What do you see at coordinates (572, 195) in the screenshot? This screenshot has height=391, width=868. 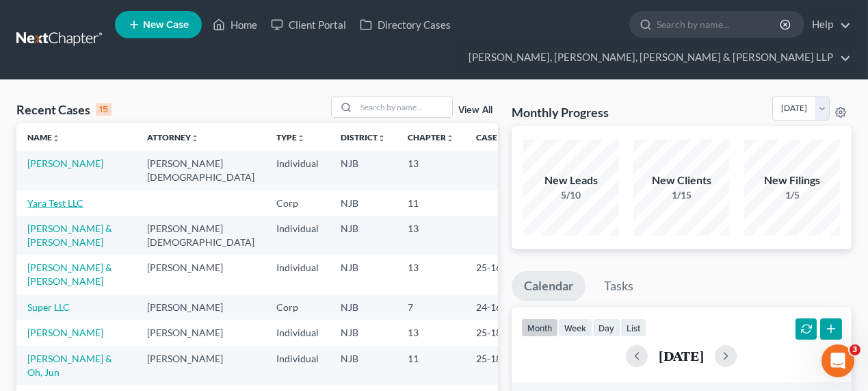 I see `div: 5/10` at bounding box center [572, 195].